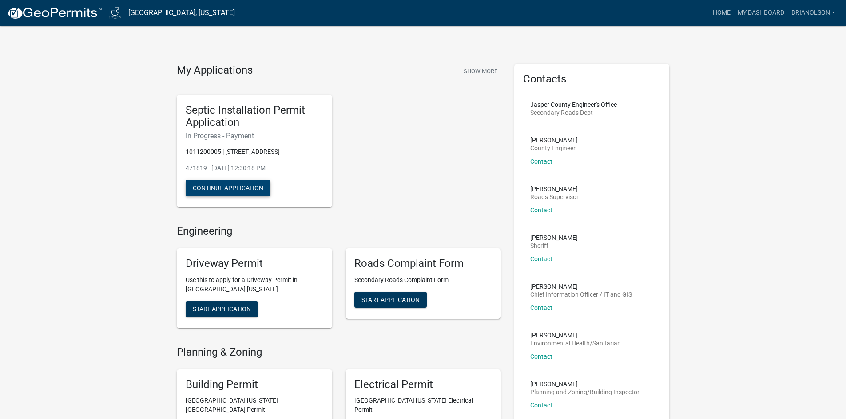  I want to click on h4: My Applications, so click(214, 71).